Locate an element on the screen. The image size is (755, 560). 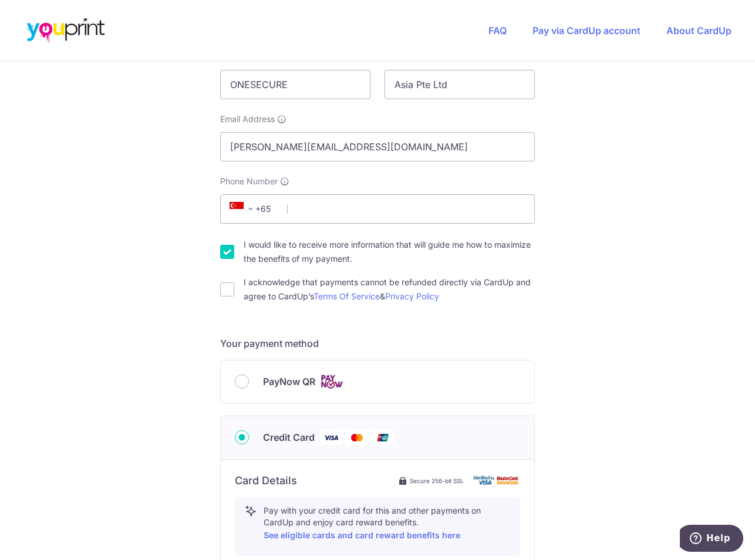
h5: Your payment method is located at coordinates (377, 344).